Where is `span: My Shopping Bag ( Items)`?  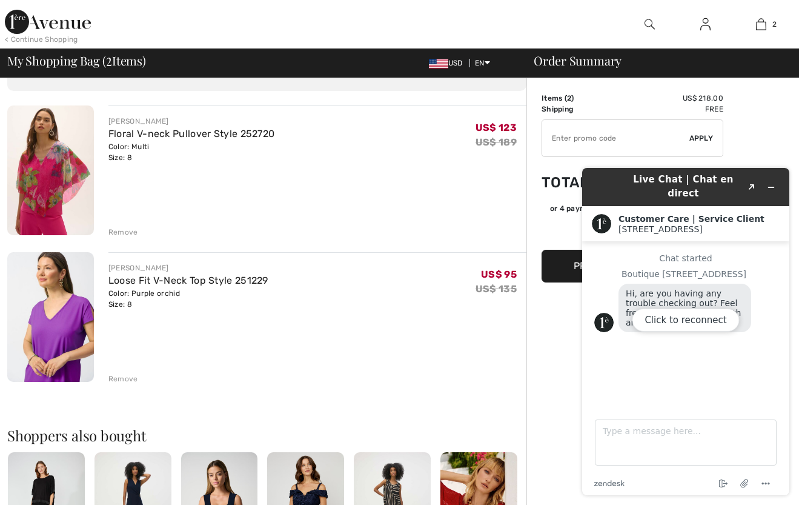
span: My Shopping Bag ( Items) is located at coordinates (76, 61).